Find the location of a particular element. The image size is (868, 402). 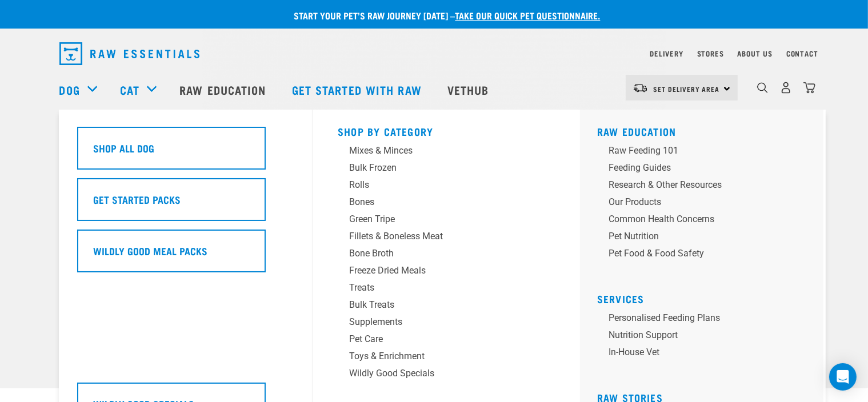

a: Shop All Dog is located at coordinates (186, 152).